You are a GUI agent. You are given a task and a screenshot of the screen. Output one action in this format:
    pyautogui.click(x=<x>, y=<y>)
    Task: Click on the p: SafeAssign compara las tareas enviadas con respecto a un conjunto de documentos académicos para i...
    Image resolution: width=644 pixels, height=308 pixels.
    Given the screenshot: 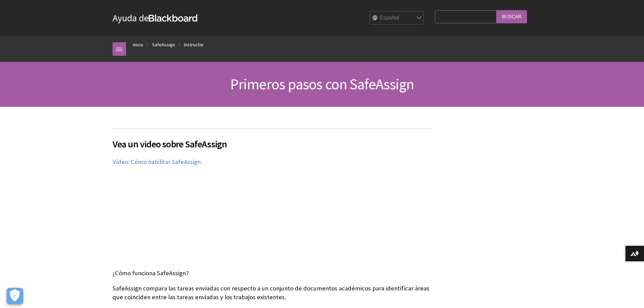 What is the action you would take?
    pyautogui.click(x=272, y=293)
    